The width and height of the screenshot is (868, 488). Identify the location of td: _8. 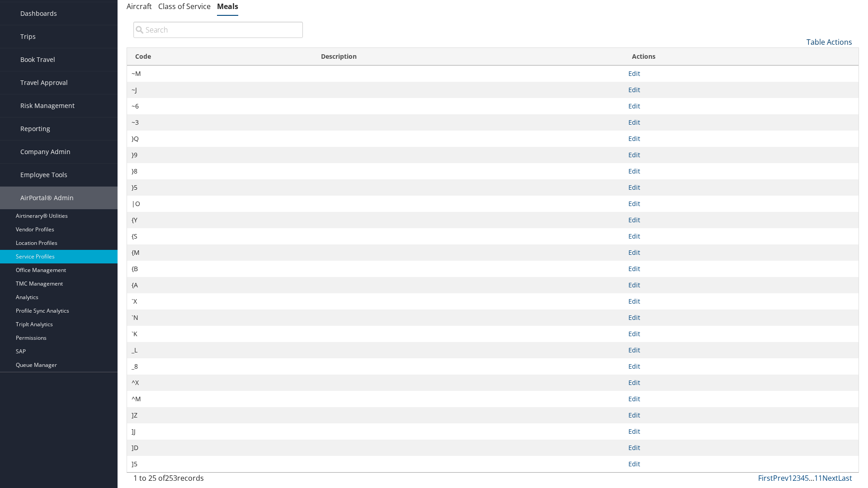
(220, 366).